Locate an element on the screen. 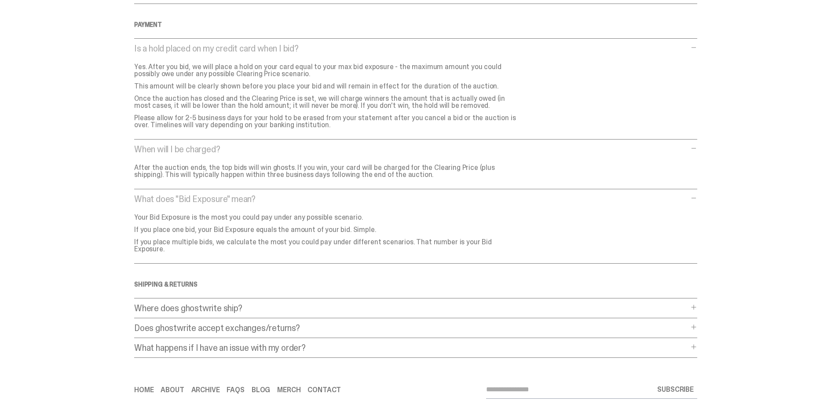 The height and width of the screenshot is (401, 838). p: Once the auction has closed and the Clearing Price is set, we will charge winners the amount that... is located at coordinates (328, 102).